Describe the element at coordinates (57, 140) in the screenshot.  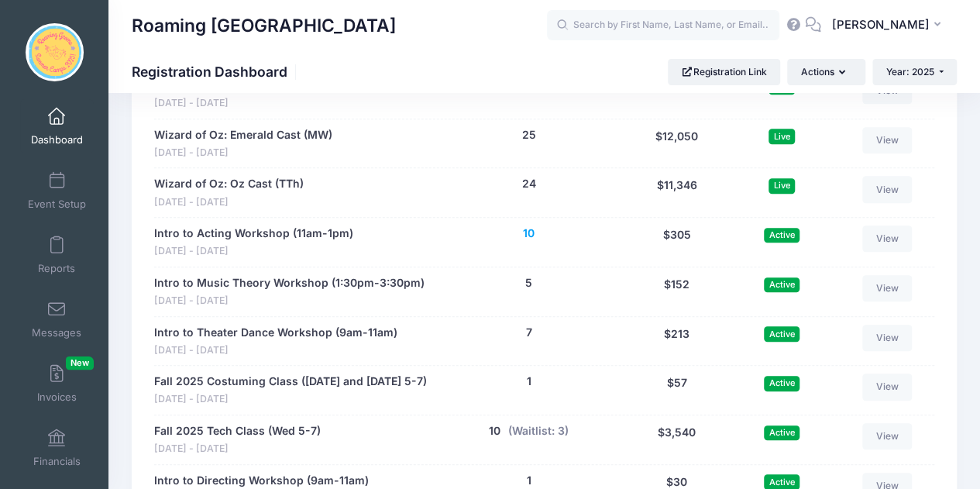
I see `span: Dashboard` at that location.